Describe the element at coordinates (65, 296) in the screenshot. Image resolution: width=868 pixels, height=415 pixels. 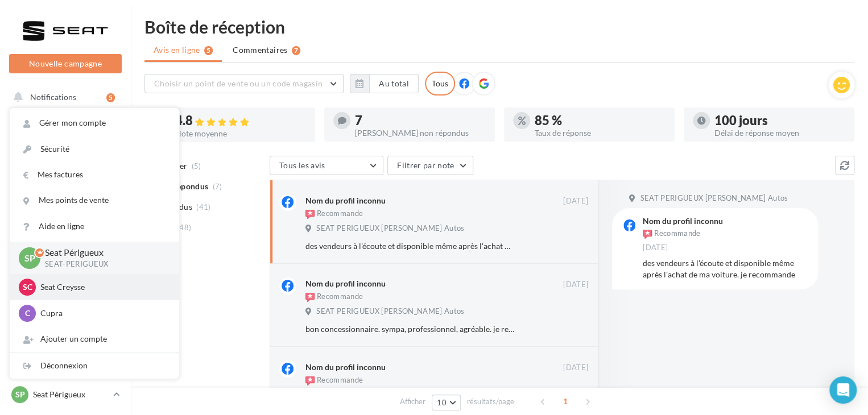
I see `a: Médiathèque` at that location.